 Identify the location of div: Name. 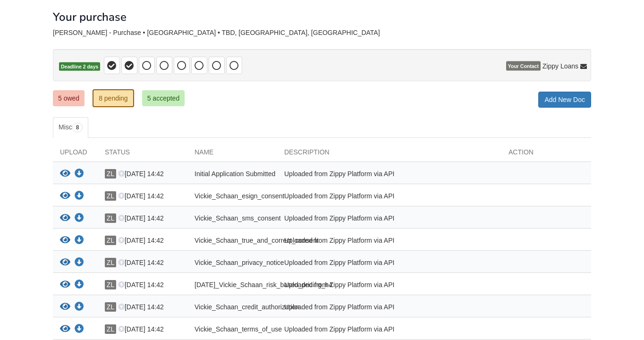
(232, 154).